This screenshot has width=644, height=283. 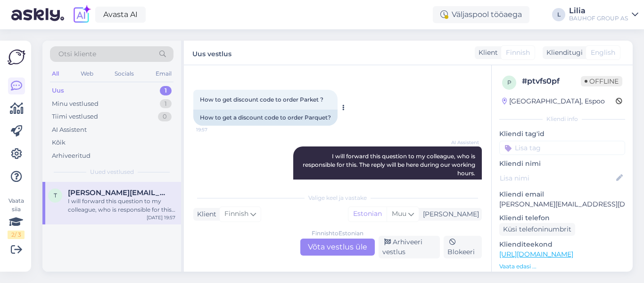 What do you see at coordinates (604, 15) in the screenshot?
I see `a: LiliaBAUHOF GROUP AS` at bounding box center [604, 15].